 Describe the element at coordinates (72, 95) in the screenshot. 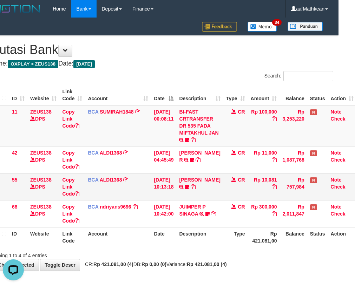

I see `th: Link Code: activate to sort column ascending` at that location.